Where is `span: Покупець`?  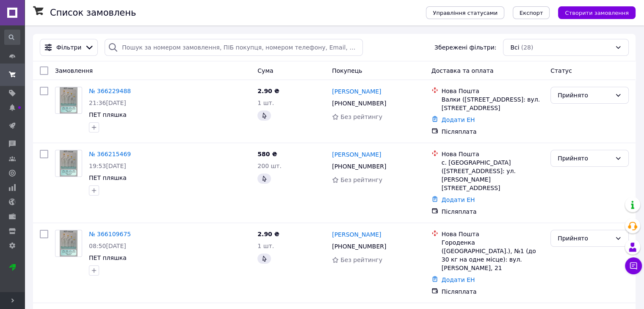 span: Покупець is located at coordinates (347, 71).